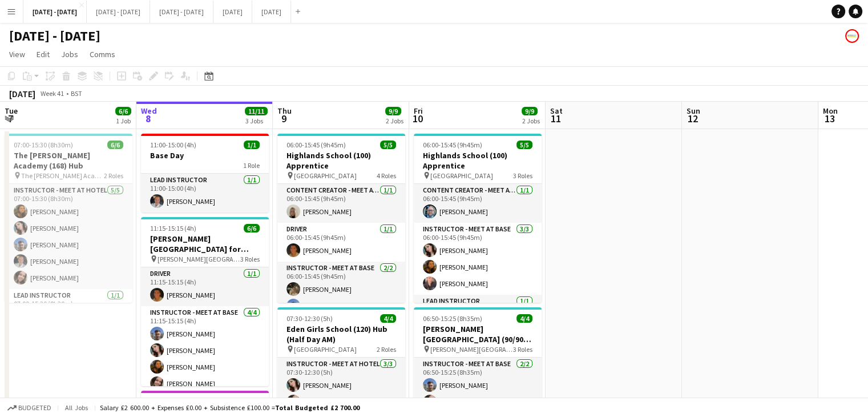  I want to click on app-user-avatar: Programmes & Operations, so click(852, 36).